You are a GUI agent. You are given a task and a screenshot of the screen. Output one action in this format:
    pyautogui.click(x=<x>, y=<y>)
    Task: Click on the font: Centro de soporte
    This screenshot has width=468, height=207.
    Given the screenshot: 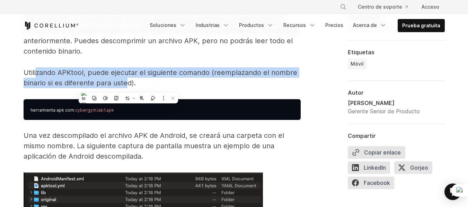 What is the action you would take?
    pyautogui.click(x=380, y=7)
    